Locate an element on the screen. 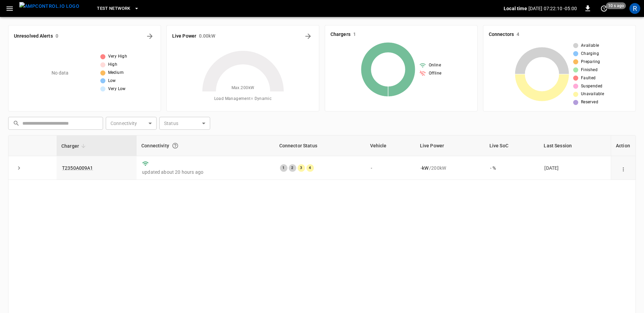 The height and width of the screenshot is (313, 644). span: Unavailable is located at coordinates (593, 94).